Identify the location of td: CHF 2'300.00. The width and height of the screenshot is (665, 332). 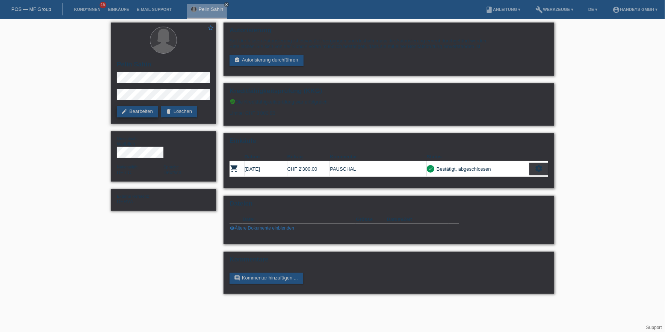
(309, 169).